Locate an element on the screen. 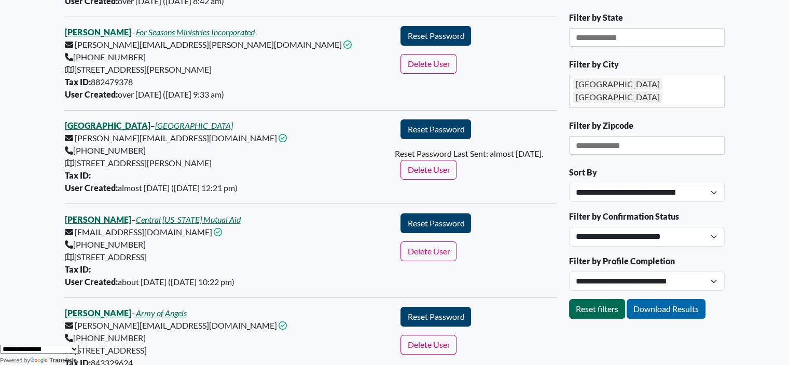 This screenshot has height=365, width=789. label: Sort By is located at coordinates (583, 172).